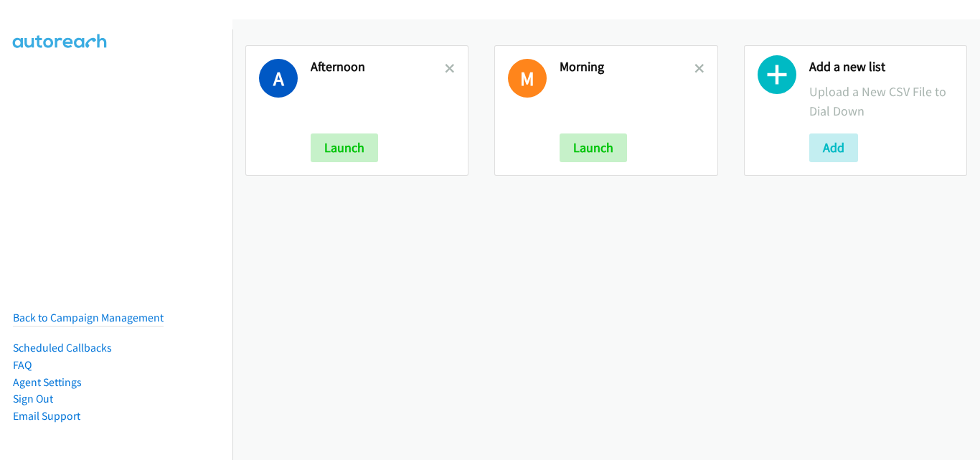 Image resolution: width=980 pixels, height=460 pixels. I want to click on p: Upload a New CSV File to Dial Down, so click(881, 101).